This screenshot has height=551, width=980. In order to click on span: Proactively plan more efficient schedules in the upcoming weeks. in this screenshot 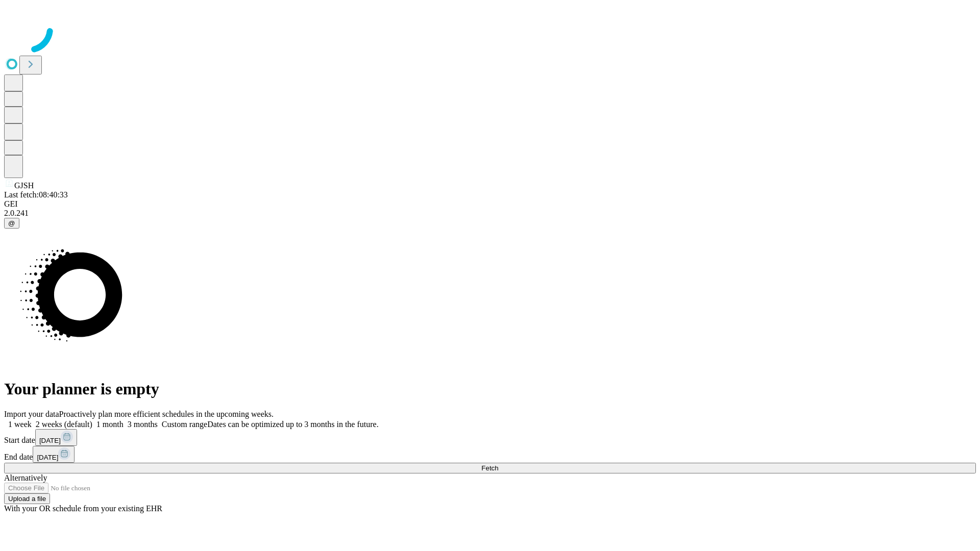, I will do `click(167, 414)`.